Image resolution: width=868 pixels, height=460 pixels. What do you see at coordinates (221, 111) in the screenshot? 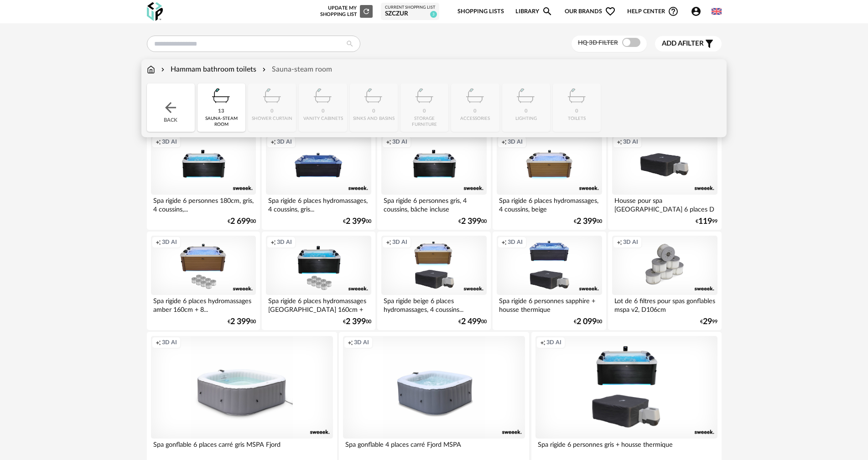
I see `div: 13` at bounding box center [221, 111].